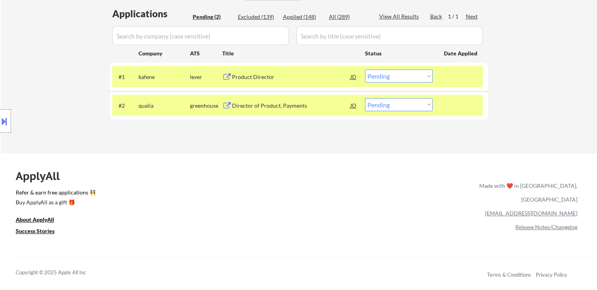 Image resolution: width=597 pixels, height=290 pixels. I want to click on div: 1 / 1, so click(457, 16).